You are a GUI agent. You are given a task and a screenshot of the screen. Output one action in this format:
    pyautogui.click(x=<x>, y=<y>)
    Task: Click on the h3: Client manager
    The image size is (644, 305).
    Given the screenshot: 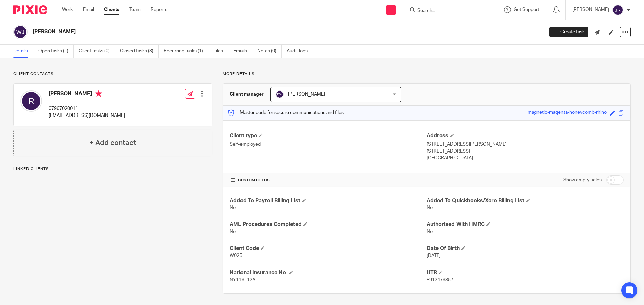 What is the action you would take?
    pyautogui.click(x=246, y=94)
    